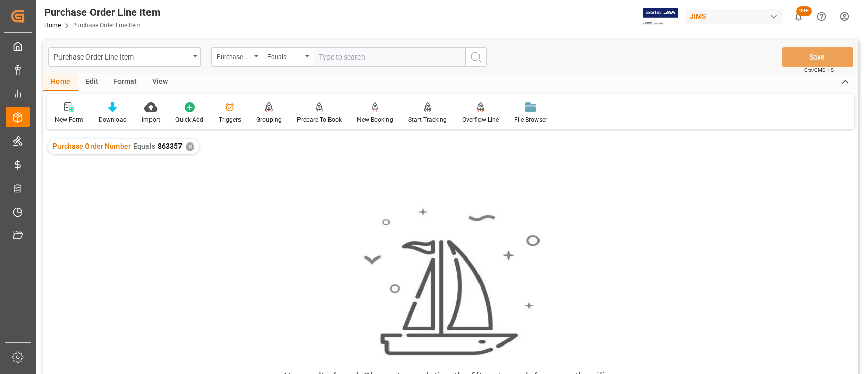 The image size is (868, 374). I want to click on div: Triggers, so click(230, 120).